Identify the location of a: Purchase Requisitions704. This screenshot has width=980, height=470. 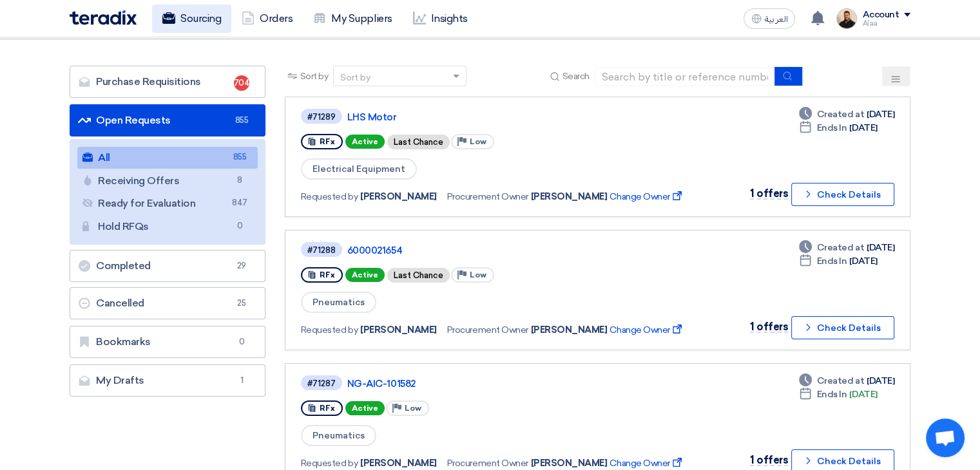
(167, 82).